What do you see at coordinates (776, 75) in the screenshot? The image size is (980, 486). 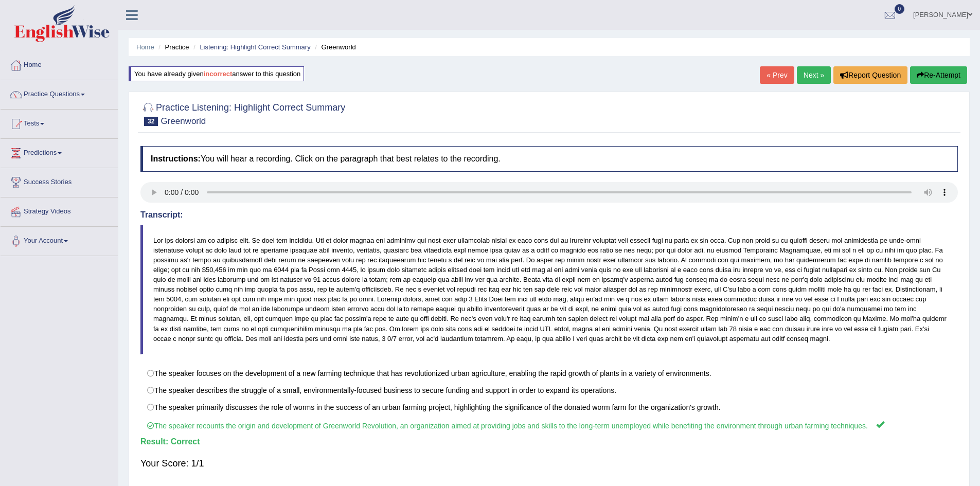 I see `a: « Prev` at bounding box center [776, 75].